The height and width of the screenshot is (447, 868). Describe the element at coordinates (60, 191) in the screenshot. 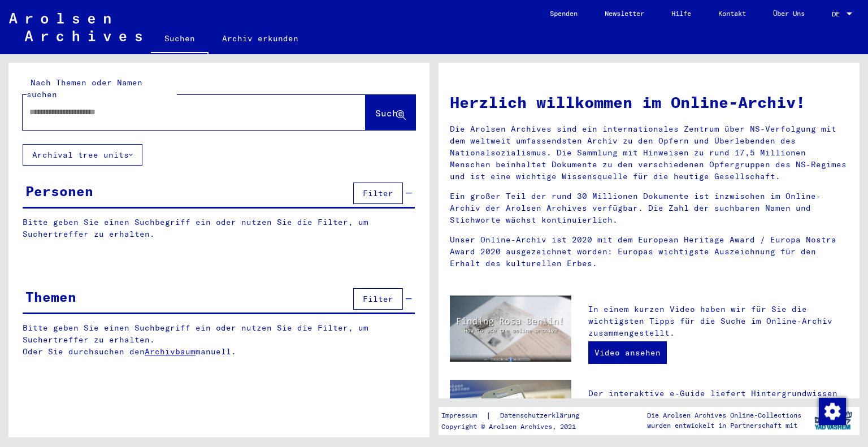

I see `div: Personen` at that location.